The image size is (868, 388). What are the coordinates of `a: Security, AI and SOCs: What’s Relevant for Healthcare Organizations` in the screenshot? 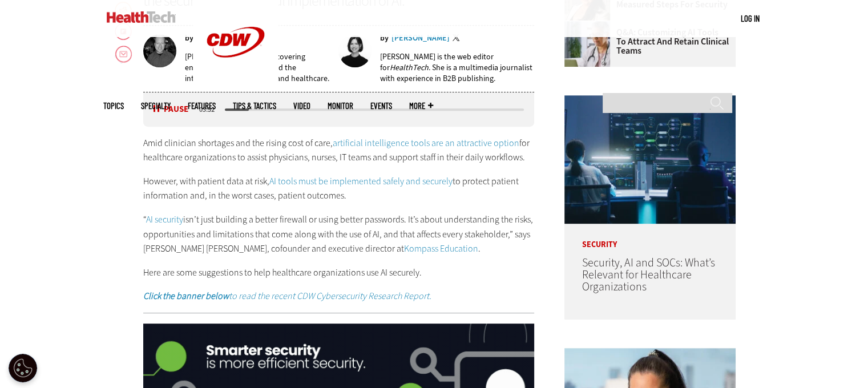 It's located at (648, 274).